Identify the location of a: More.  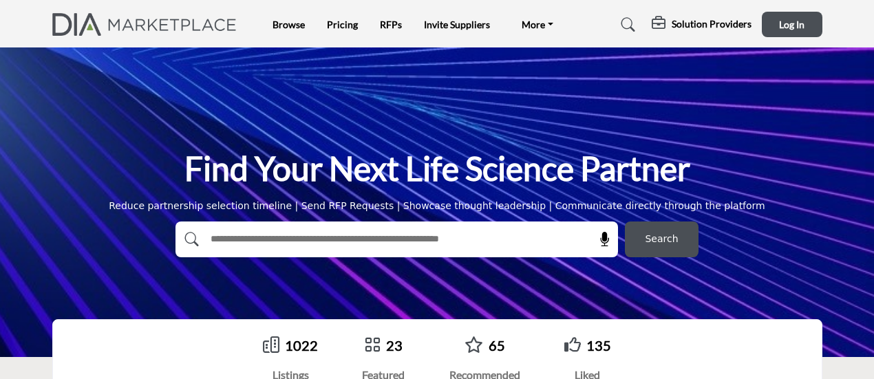
(537, 25).